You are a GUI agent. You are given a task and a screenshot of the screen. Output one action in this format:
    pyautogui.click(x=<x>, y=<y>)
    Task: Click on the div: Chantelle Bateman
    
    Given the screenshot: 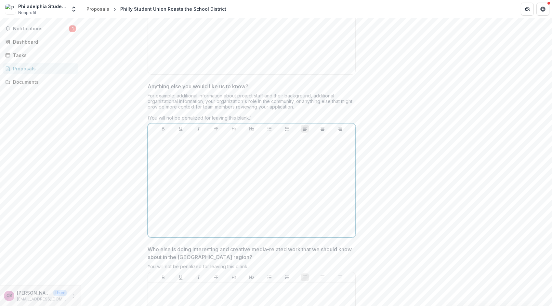 What is the action you would take?
    pyautogui.click(x=9, y=295)
    